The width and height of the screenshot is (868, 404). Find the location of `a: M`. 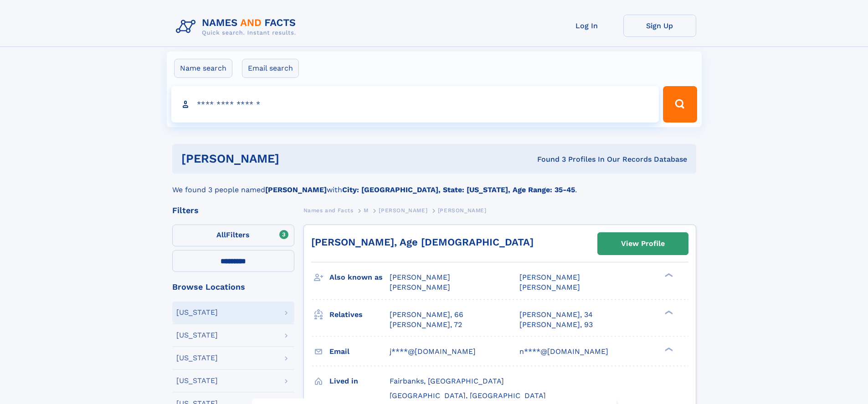

a: M is located at coordinates (365, 210).